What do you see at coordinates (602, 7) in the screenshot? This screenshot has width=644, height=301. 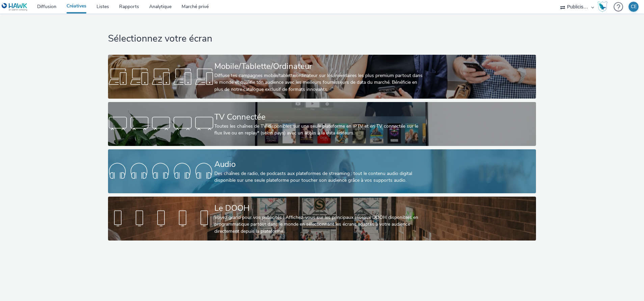 I see `div: Hawk Academy` at bounding box center [602, 7].